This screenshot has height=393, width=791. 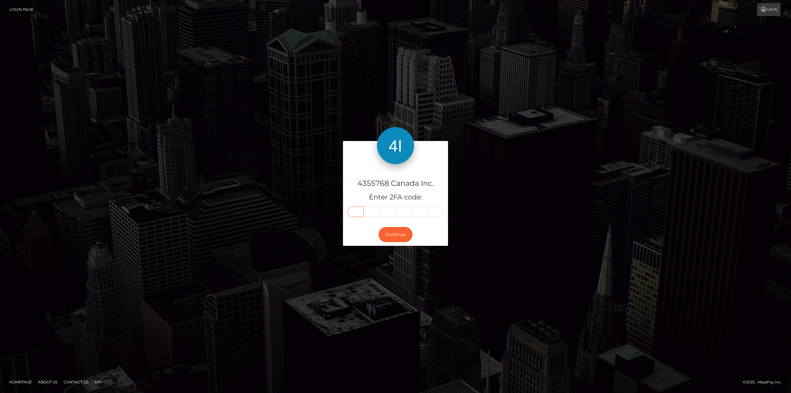 What do you see at coordinates (48, 382) in the screenshot?
I see `a: About Us` at bounding box center [48, 382].